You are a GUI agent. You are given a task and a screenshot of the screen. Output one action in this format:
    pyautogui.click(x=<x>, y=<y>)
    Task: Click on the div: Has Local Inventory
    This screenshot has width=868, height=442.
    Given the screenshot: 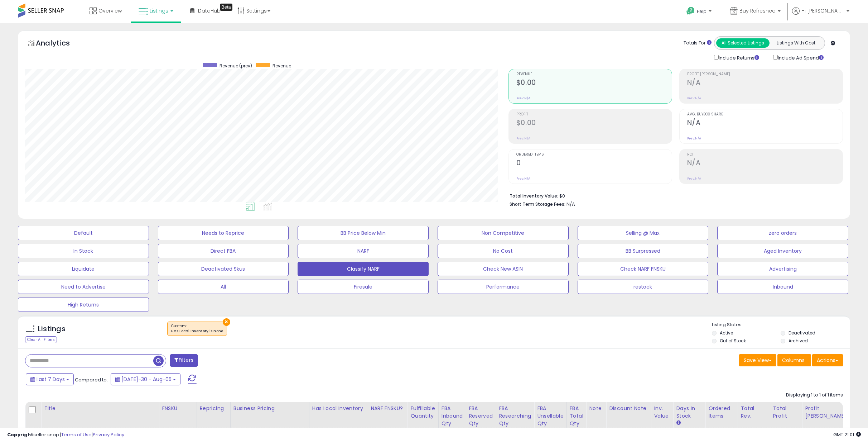 What is the action you would take?
    pyautogui.click(x=338, y=408)
    